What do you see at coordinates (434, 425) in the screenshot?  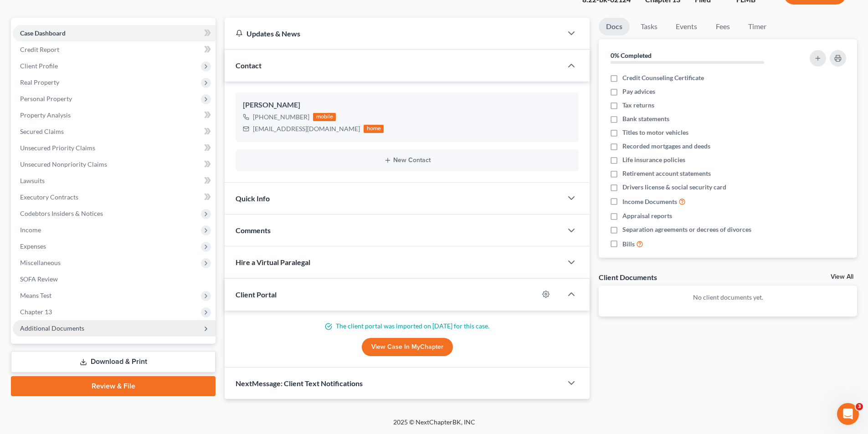 I see `div: 2025 © NextChapterBK, INC` at bounding box center [434, 425].